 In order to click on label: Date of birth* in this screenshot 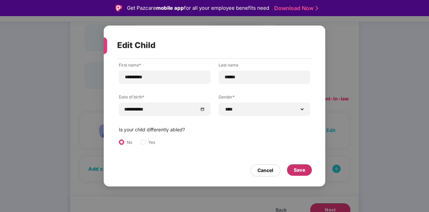, I will do `click(164, 98)`.